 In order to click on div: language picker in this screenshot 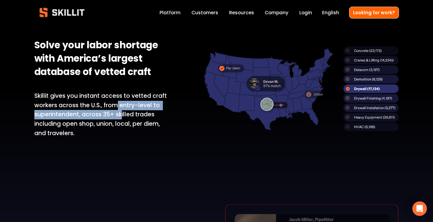, I will do `click(331, 12)`.